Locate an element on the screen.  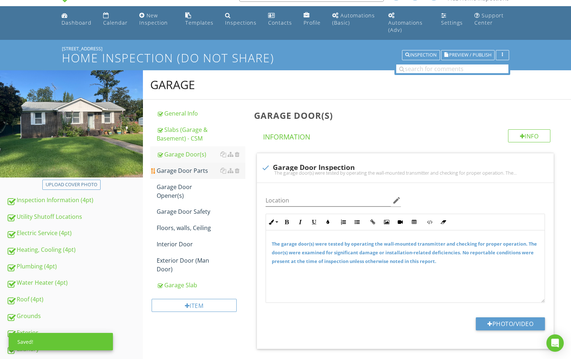
div: Plumbing (4pt) is located at coordinates (75, 266).